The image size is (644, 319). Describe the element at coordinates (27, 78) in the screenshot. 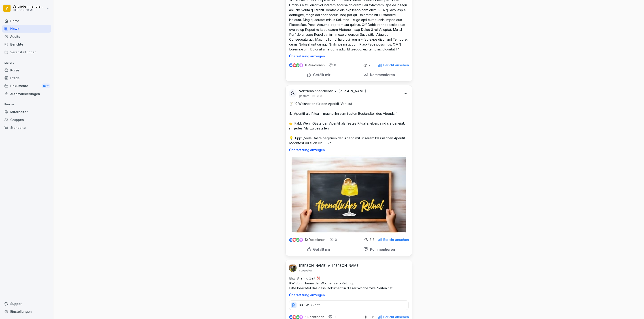

I see `div: Pfade` at that location.